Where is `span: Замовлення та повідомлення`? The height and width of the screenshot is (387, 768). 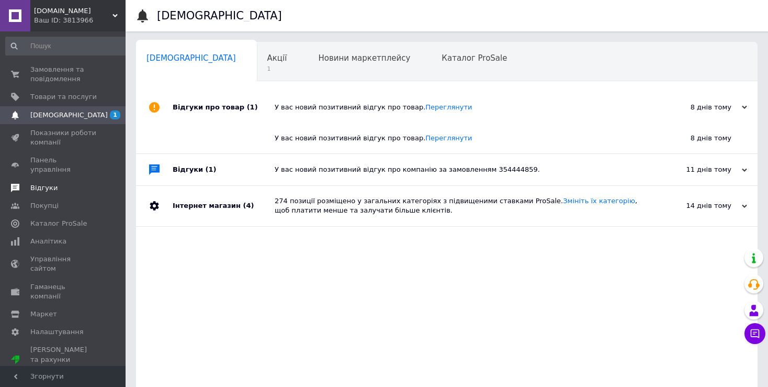
span: Замовлення та повідомлення is located at coordinates (63, 74).